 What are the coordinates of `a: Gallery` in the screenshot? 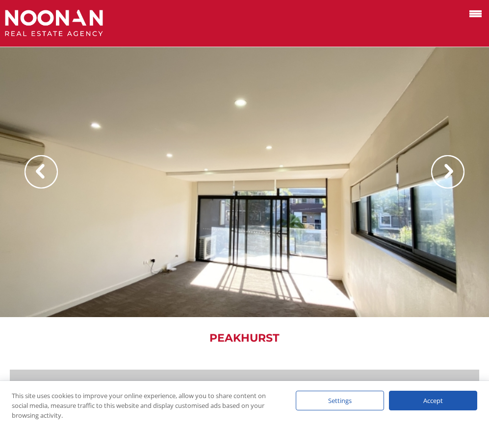 It's located at (38, 384).